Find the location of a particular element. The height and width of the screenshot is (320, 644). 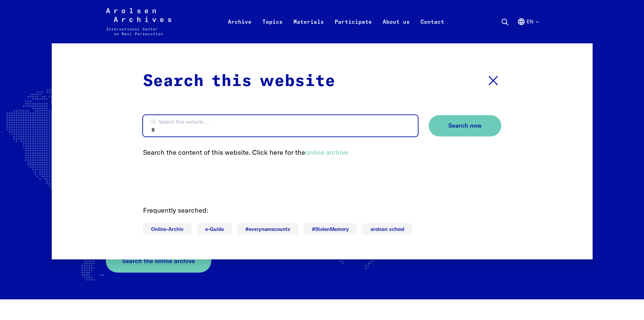

button: English, language selection is located at coordinates (528, 30).